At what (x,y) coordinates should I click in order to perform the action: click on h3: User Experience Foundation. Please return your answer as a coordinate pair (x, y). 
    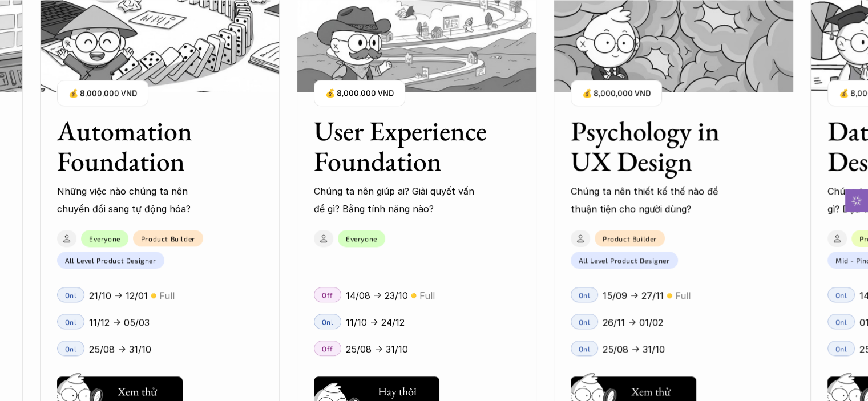
    Looking at the image, I should click on (403, 146).